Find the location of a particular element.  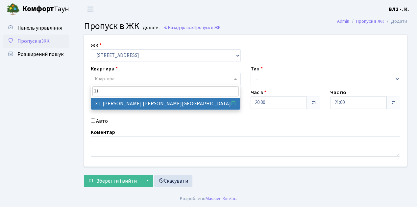

nav: breadcrumb is located at coordinates (372, 21).